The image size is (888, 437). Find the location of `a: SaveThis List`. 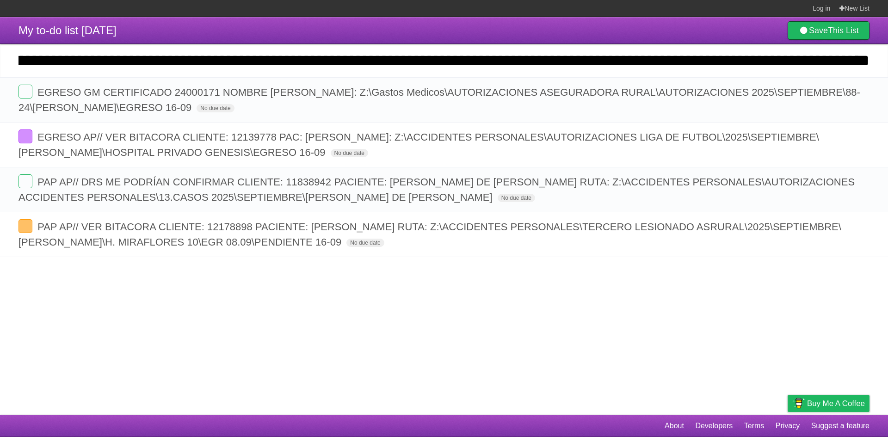

a: SaveThis List is located at coordinates (828, 31).